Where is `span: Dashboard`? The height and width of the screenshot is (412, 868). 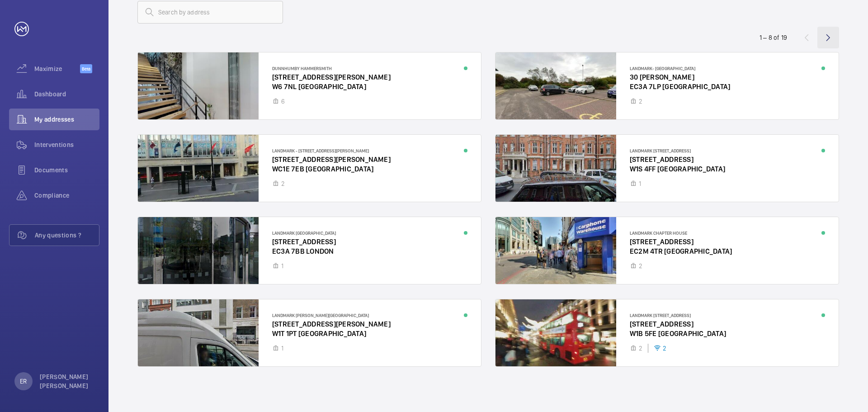
span: Dashboard is located at coordinates (67, 94).